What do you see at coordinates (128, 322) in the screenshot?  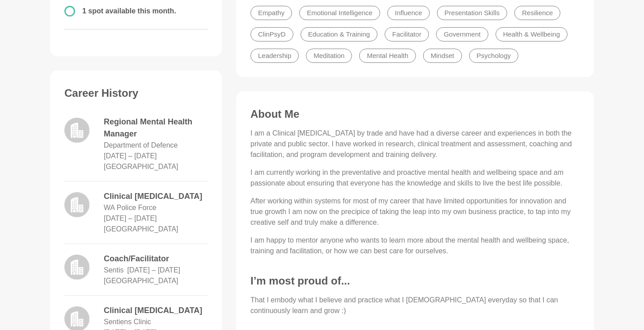 I see `dd: Sentiens Clinic` at bounding box center [128, 322].